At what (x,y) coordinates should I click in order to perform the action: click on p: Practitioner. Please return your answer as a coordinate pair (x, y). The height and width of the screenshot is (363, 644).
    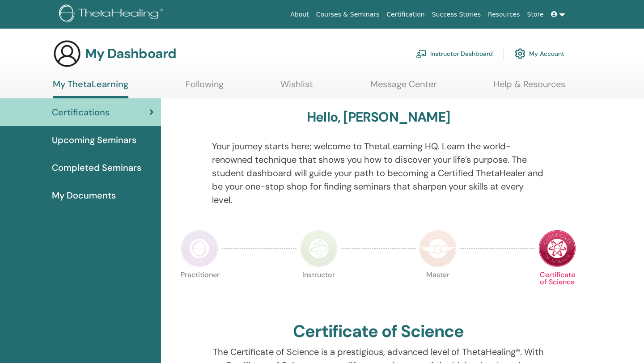
    Looking at the image, I should click on (199, 290).